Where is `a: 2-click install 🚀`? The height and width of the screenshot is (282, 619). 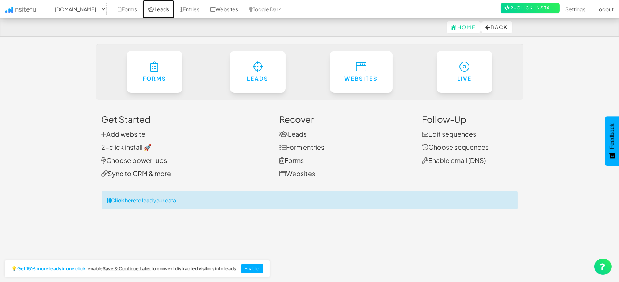 a: 2-click install 🚀 is located at coordinates (127, 147).